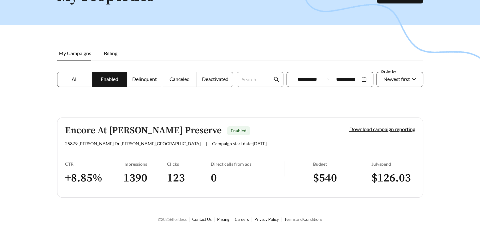 This screenshot has width=480, height=230. Describe the element at coordinates (303, 220) in the screenshot. I see `a: Terms and Conditions` at that location.